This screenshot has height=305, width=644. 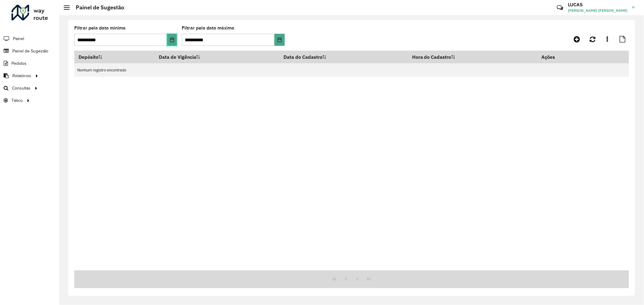 What do you see at coordinates (598, 5) in the screenshot?
I see `h3: LUCAS` at bounding box center [598, 5].